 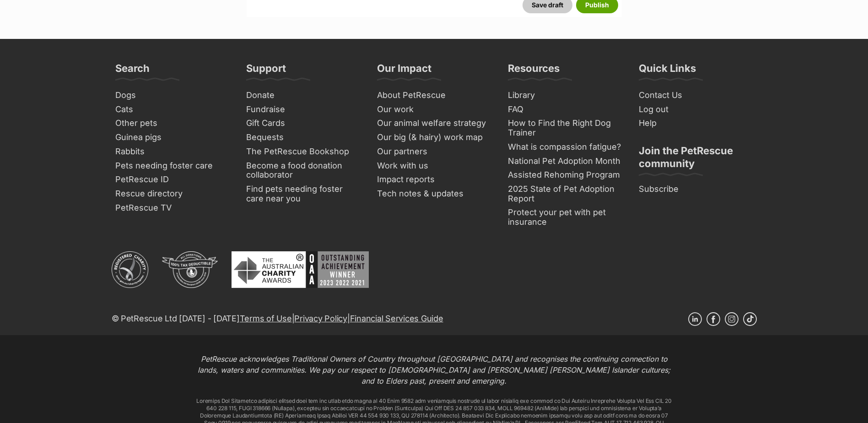 I want to click on a: PetRescue ID, so click(x=172, y=180).